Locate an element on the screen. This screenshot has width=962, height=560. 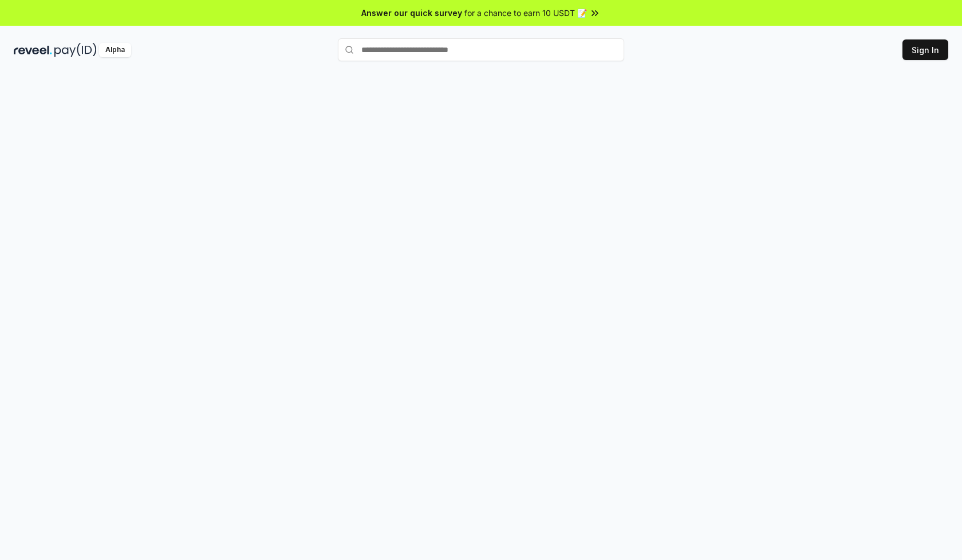
span: Answer our quick survey is located at coordinates (411, 13).